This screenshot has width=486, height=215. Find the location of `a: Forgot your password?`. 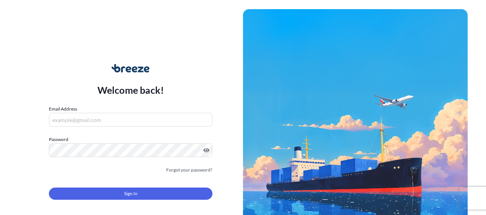

a: Forgot your password? is located at coordinates (189, 170).